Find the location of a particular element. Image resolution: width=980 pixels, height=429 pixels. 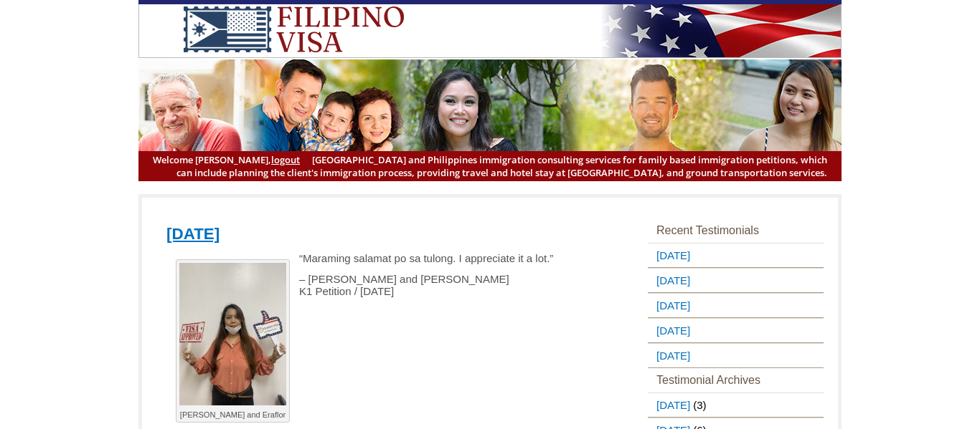

a: logout is located at coordinates (285, 160).